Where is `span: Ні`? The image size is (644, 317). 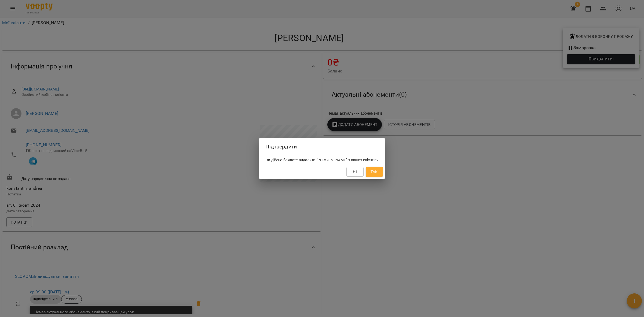 span: Ні is located at coordinates (355, 172).